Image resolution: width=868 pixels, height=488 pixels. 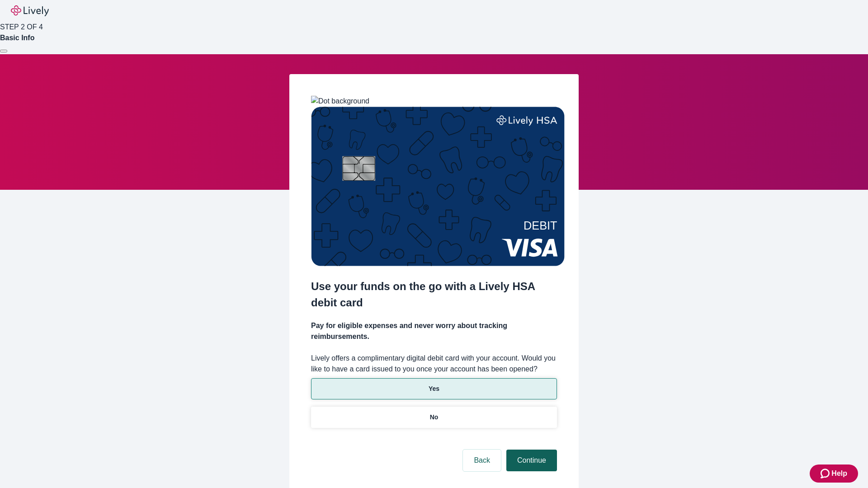 What do you see at coordinates (834, 473) in the screenshot?
I see `button: Zendesk support iconHelp` at bounding box center [834, 473].